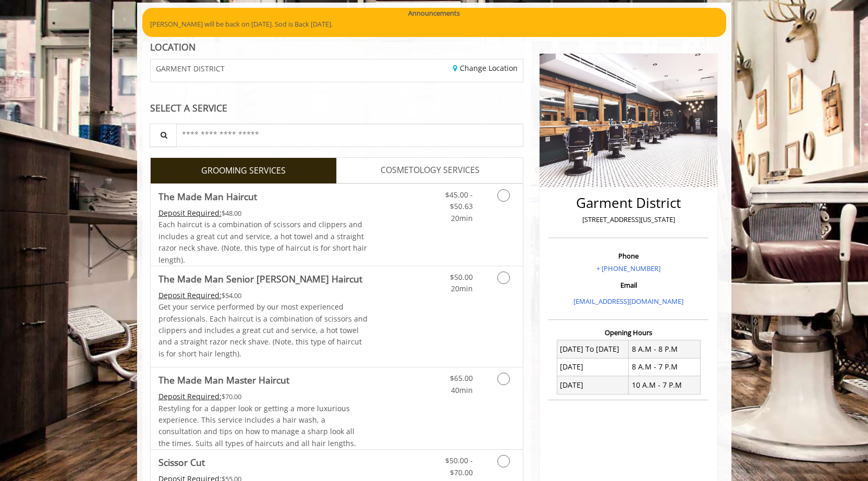 The width and height of the screenshot is (868, 481). What do you see at coordinates (486, 68) in the screenshot?
I see `a: Change Location` at bounding box center [486, 68].